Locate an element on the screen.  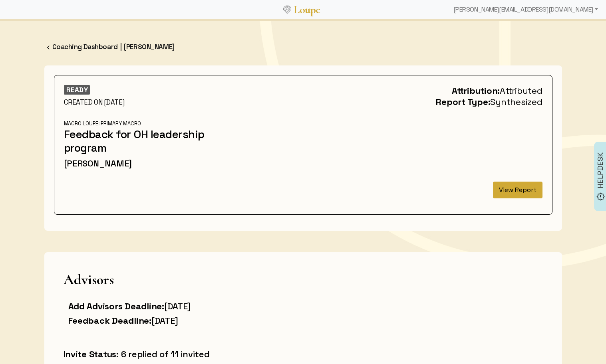
a: Loupe is located at coordinates (307, 10).